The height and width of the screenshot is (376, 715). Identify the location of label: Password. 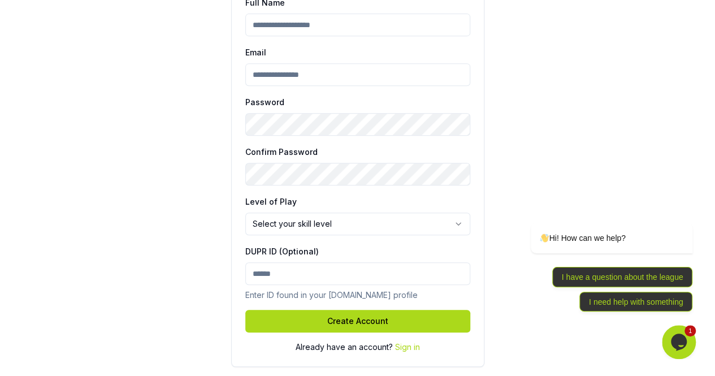
(265, 102).